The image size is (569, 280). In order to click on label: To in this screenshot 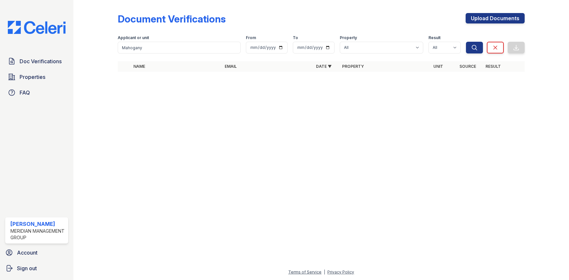, I will do `click(295, 38)`.